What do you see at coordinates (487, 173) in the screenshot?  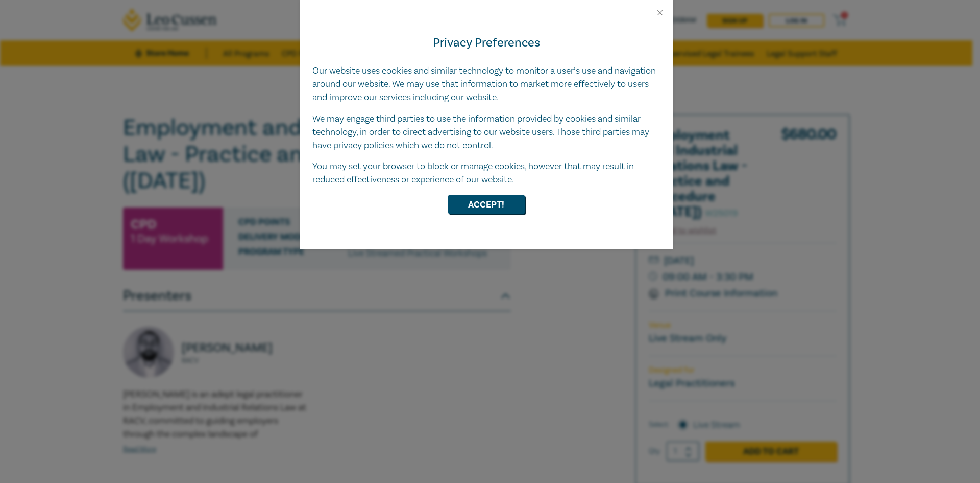 I see `p: You may set your browser to block or manage cookies, however that may result in reduced effective...` at bounding box center [487, 173].